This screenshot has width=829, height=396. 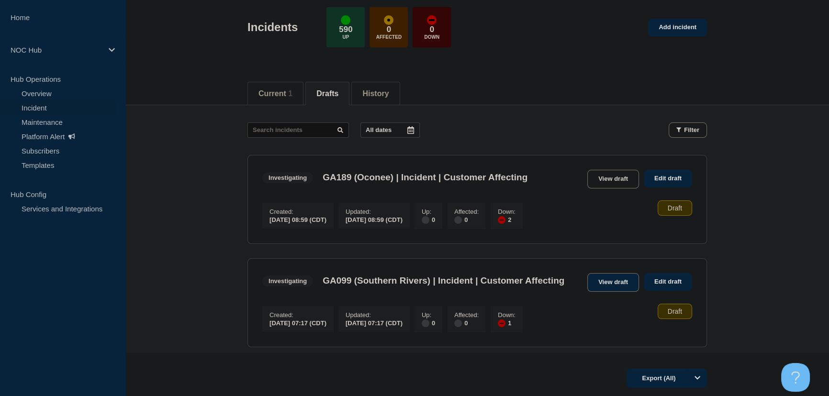 What do you see at coordinates (275, 94) in the screenshot?
I see `button: Current 1` at bounding box center [275, 94].